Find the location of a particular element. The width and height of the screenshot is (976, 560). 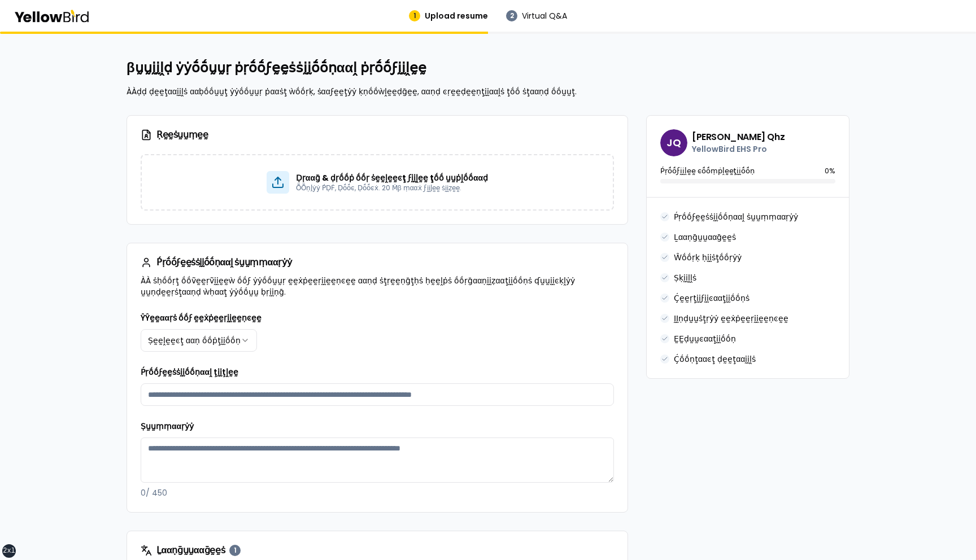

label: Ṣṵṵṃṃααṛẏẏ is located at coordinates (167, 426).